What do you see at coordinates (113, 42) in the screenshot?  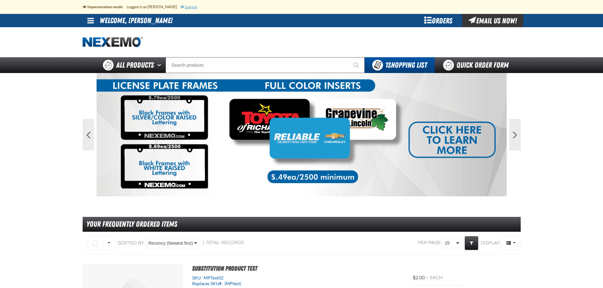 I see `img: Nexemo logo` at bounding box center [113, 42].